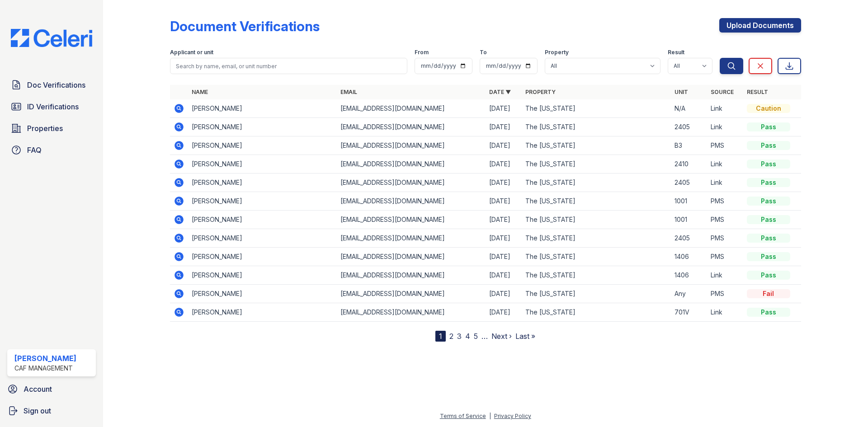  What do you see at coordinates (244, 26) in the screenshot?
I see `div: Document Verifications` at bounding box center [244, 26].